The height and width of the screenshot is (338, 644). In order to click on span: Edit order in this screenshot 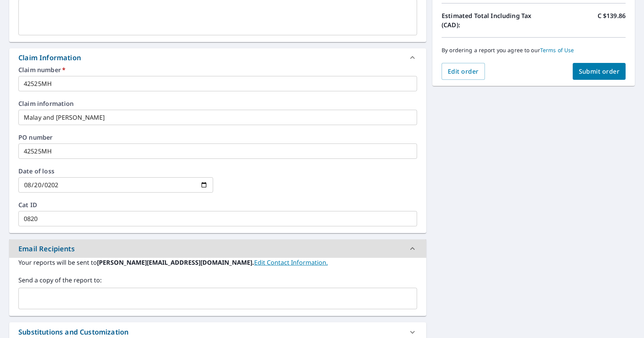, I will do `click(463, 72)`.